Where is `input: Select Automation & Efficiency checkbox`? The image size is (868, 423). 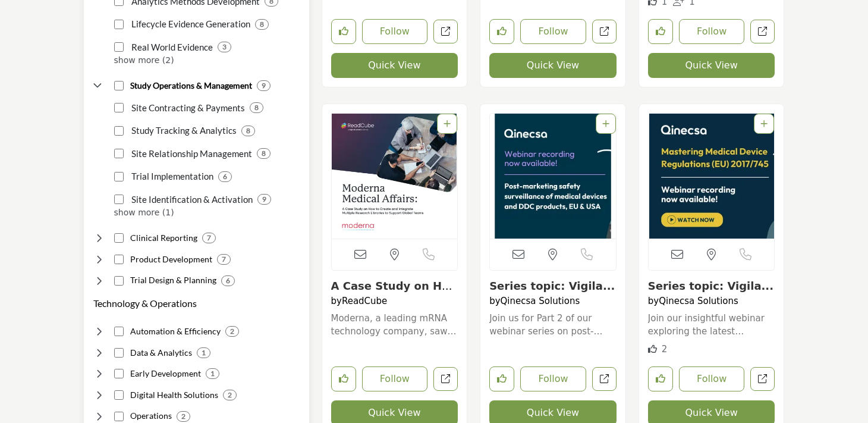
input: Select Automation & Efficiency checkbox is located at coordinates (118, 331).